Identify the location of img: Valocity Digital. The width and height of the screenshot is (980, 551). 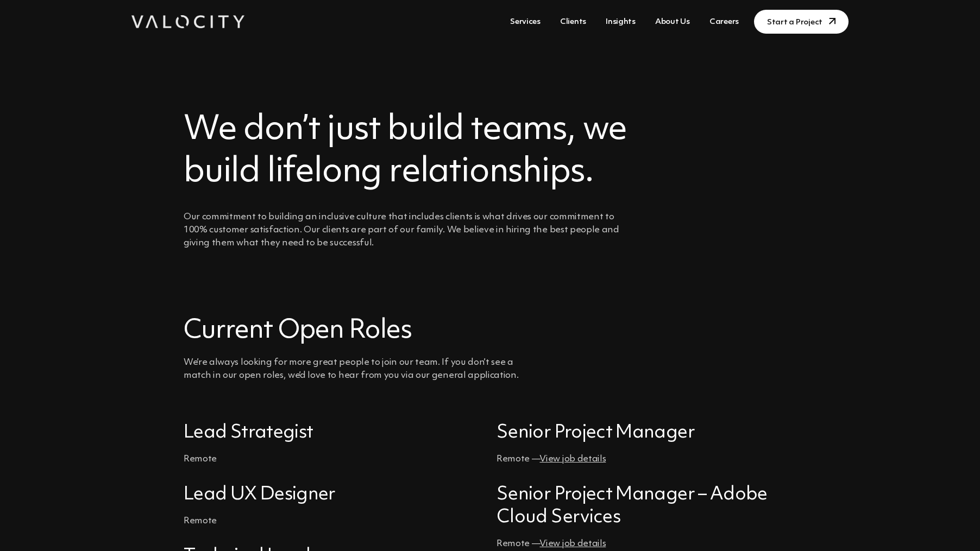
(188, 22).